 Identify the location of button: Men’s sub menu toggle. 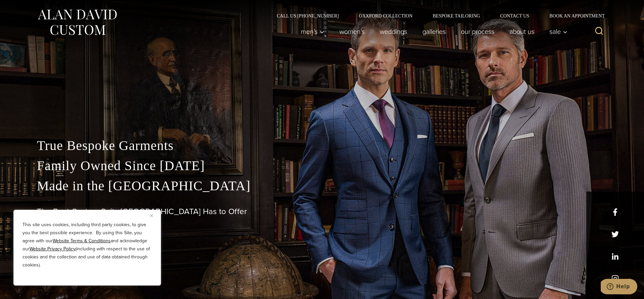
(313, 32).